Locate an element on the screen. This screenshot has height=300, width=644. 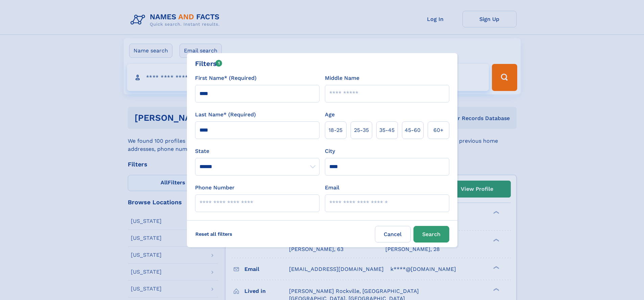
label: Last Name* (Required) is located at coordinates (225, 115).